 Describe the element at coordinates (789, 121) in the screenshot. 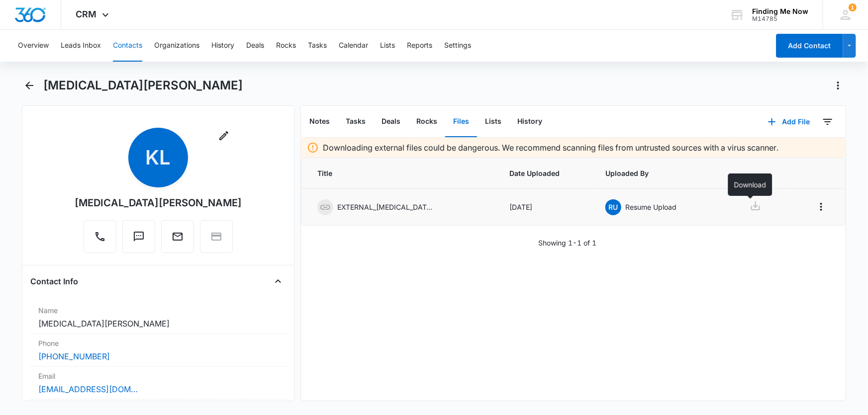

I see `button: Add File` at that location.